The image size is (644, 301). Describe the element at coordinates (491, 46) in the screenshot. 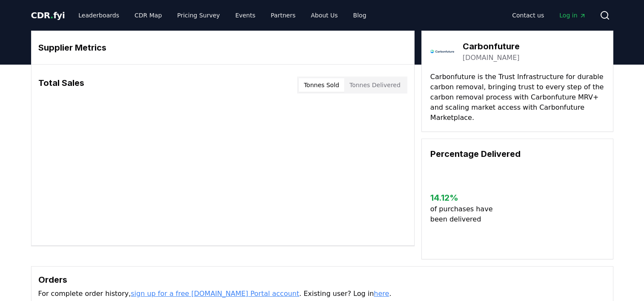

I see `h3: Carbonfuture` at that location.